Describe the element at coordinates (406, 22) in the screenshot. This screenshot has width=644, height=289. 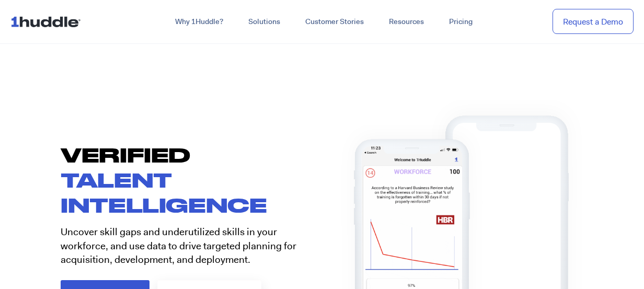
I see `a: Resources` at that location.